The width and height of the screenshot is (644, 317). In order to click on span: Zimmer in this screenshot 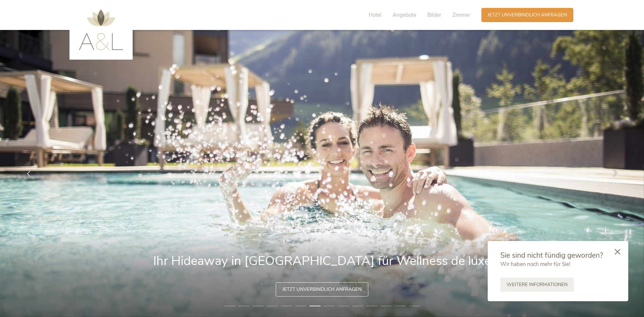, I will do `click(461, 15)`.